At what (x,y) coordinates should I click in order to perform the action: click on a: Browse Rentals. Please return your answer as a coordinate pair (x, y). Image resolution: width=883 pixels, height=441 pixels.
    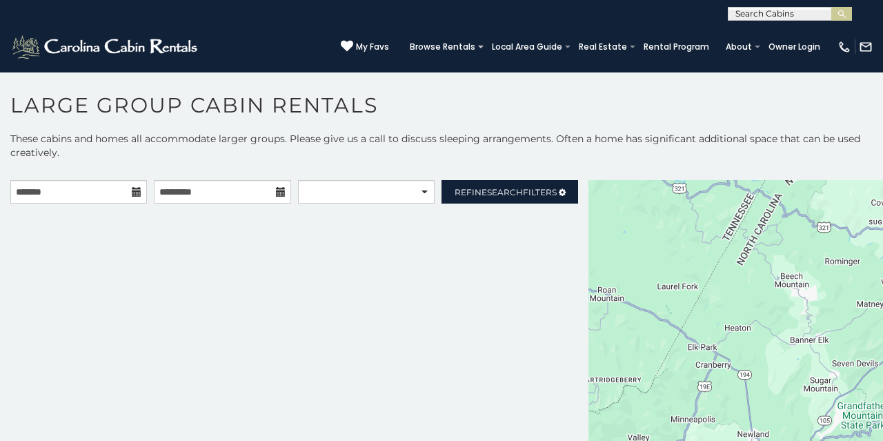
    Looking at the image, I should click on (442, 47).